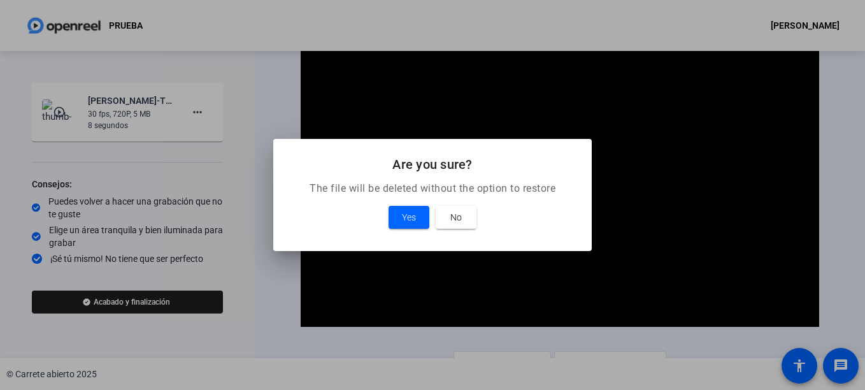 This screenshot has width=865, height=390. Describe the element at coordinates (433, 164) in the screenshot. I see `h2: Are you sure?` at that location.